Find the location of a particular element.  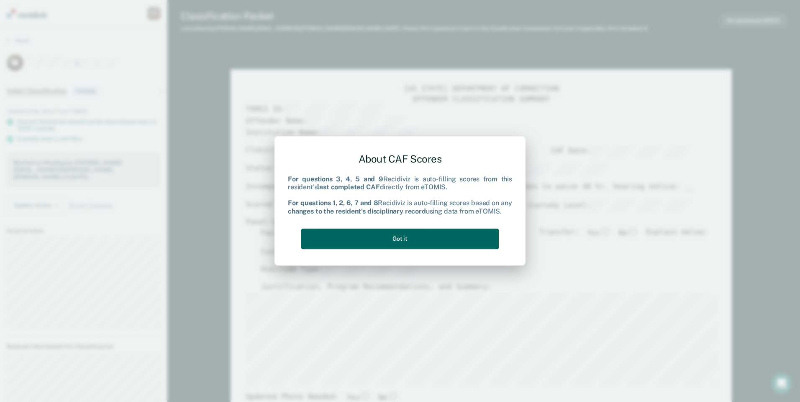

div: Recidiviz is auto-filling scores from this resident's directly from eTOMIS. Recidiviz is auto-fil... is located at coordinates (400, 195).